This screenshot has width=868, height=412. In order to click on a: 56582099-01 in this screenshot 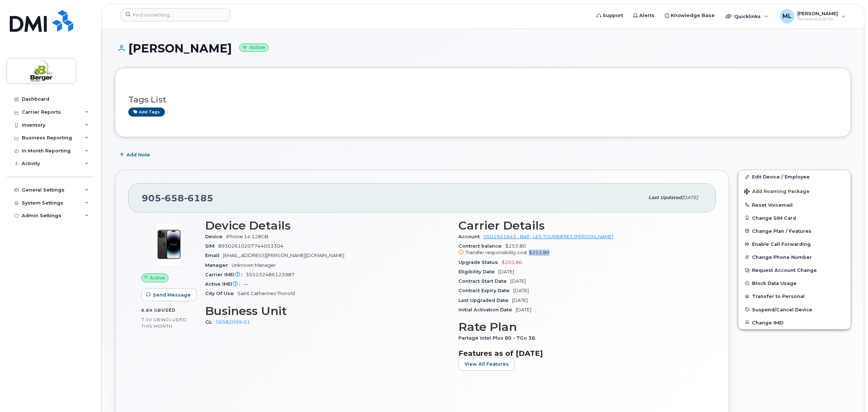, I will do `click(233, 322)`.